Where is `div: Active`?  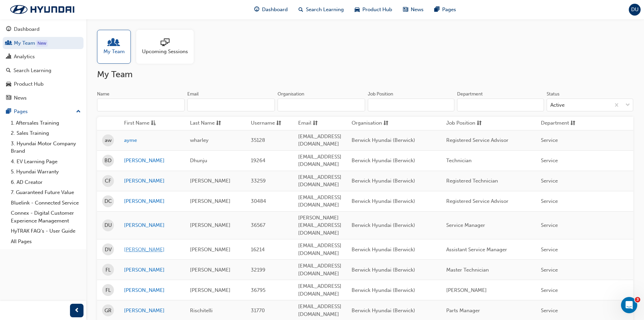
div: Active is located at coordinates (557, 105).